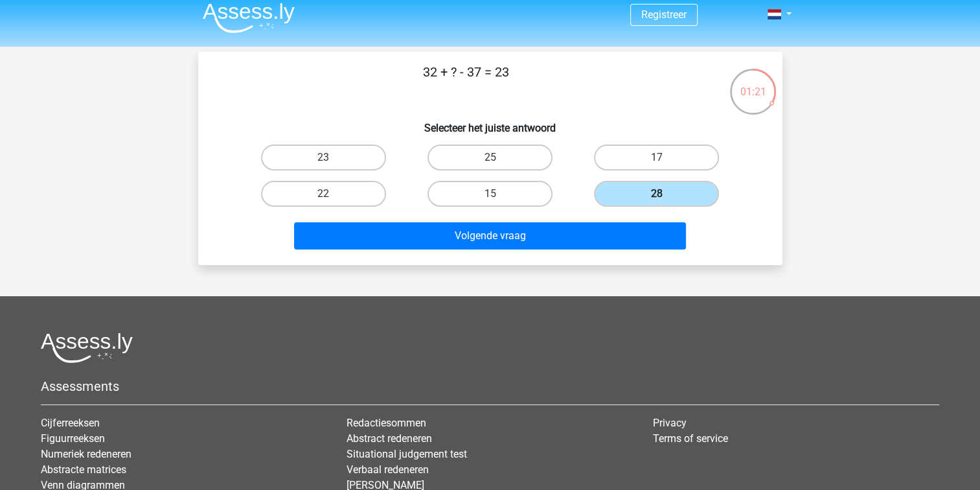 The image size is (980, 490). Describe the element at coordinates (389, 438) in the screenshot. I see `a: Abstract redeneren` at that location.